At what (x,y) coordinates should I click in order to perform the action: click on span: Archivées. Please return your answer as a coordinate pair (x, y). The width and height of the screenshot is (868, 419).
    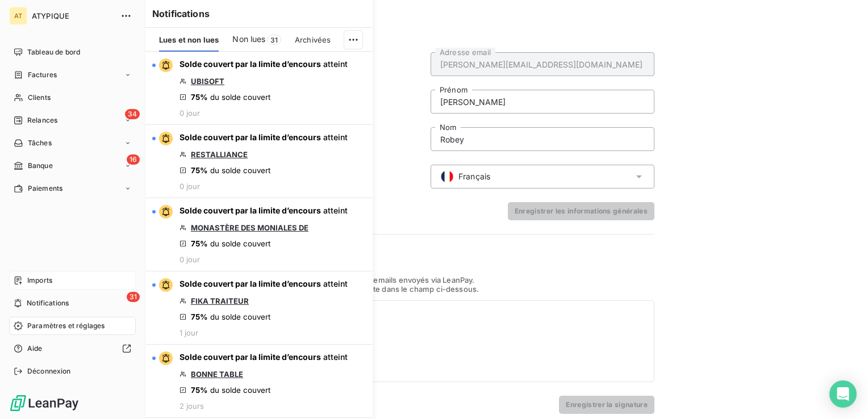
    Looking at the image, I should click on (313, 40).